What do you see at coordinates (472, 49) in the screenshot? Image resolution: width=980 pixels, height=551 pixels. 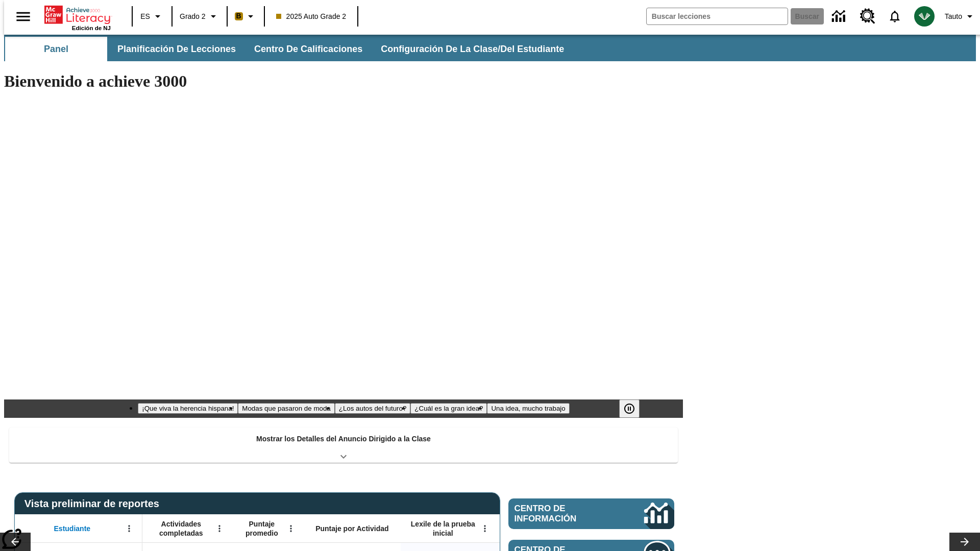 I see `button: Configuración de la clase/del estudiante` at bounding box center [472, 49].